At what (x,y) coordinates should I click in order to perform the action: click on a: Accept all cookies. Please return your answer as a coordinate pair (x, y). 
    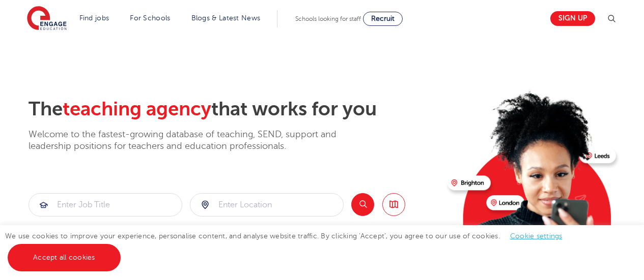
    Looking at the image, I should click on (64, 257).